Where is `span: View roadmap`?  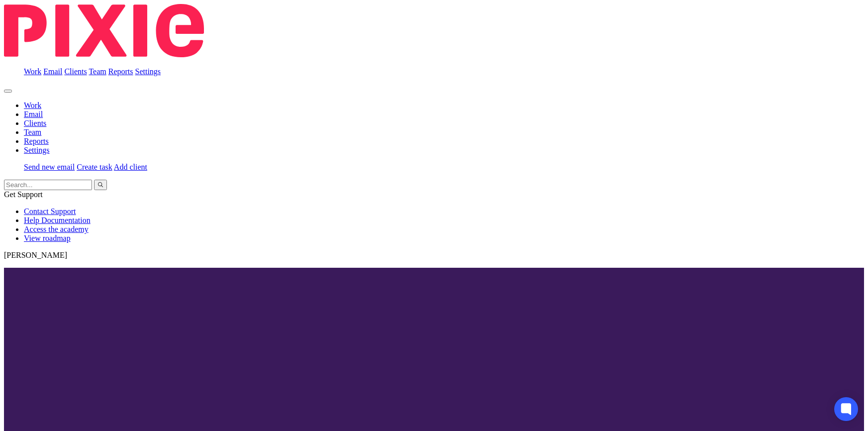 span: View roadmap is located at coordinates (47, 238).